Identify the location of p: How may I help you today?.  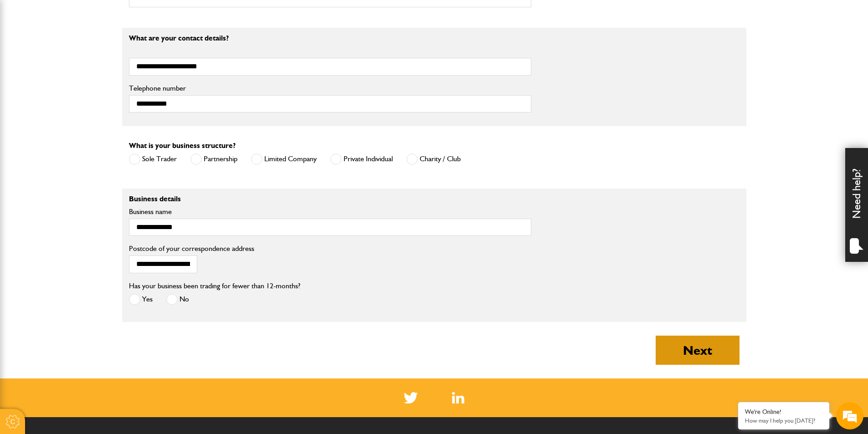
(784, 420).